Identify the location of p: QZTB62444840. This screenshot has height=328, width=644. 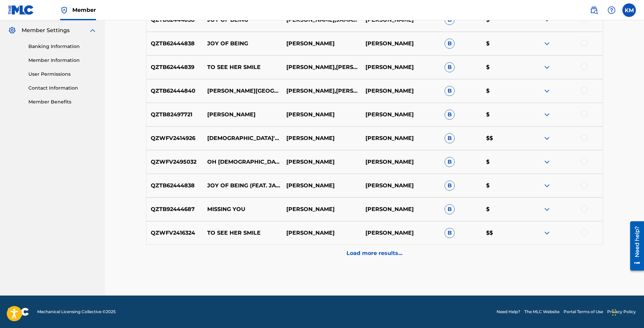
(175, 91).